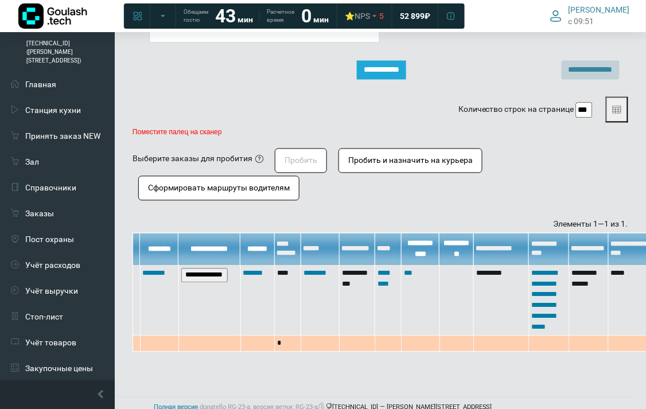 This screenshot has height=409, width=646. Describe the element at coordinates (192, 159) in the screenshot. I see `div: Выберите заказы для пробития` at that location.